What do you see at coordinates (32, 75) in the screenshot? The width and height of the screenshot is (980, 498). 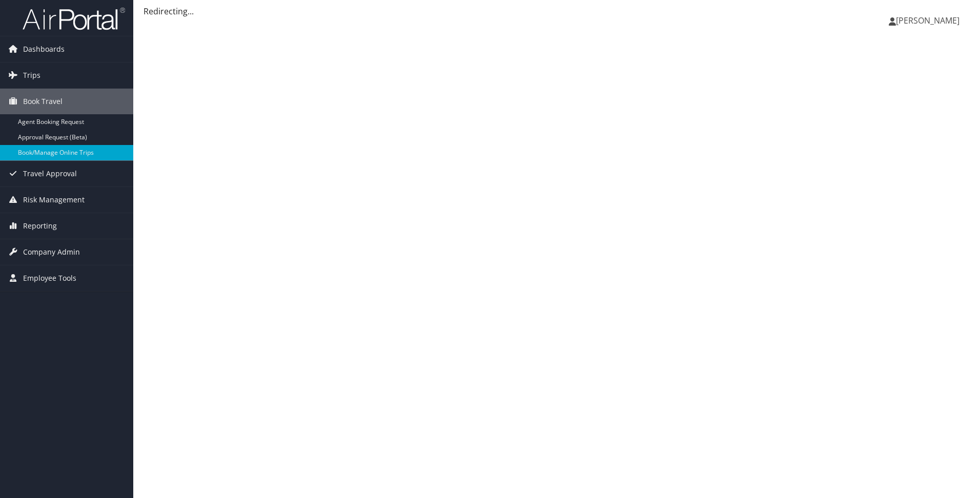 I see `span: Trips` at bounding box center [32, 75].